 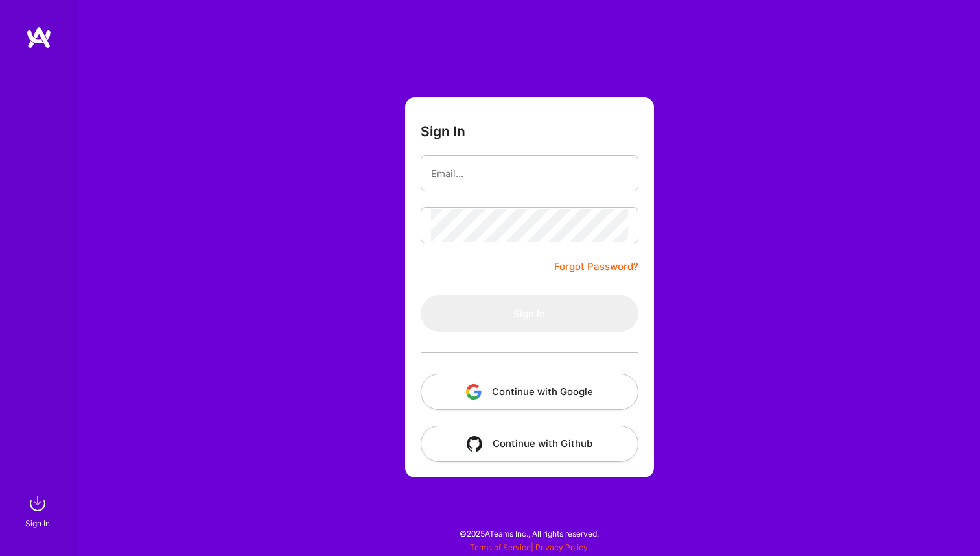 I want to click on div: © 2025 ATeams Inc., All rights reserved., so click(x=529, y=534).